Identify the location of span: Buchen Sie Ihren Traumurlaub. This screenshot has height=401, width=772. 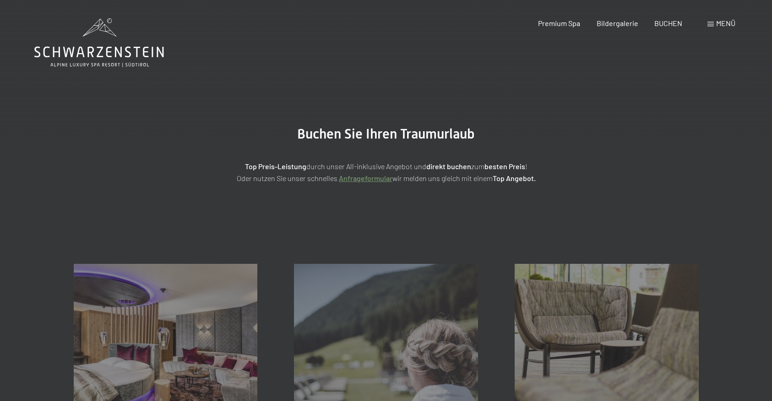
(386, 134).